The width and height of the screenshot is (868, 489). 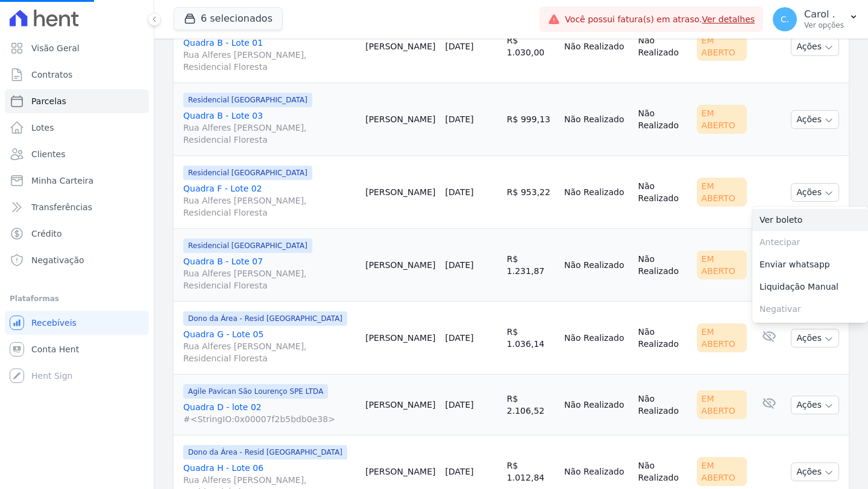 What do you see at coordinates (530, 192) in the screenshot?
I see `td: R$ 953,22` at bounding box center [530, 192].